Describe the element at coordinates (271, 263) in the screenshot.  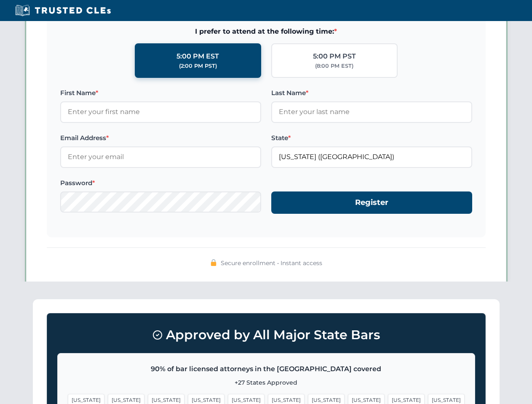
I see `span: Secure enrollment • Instant access` at that location.